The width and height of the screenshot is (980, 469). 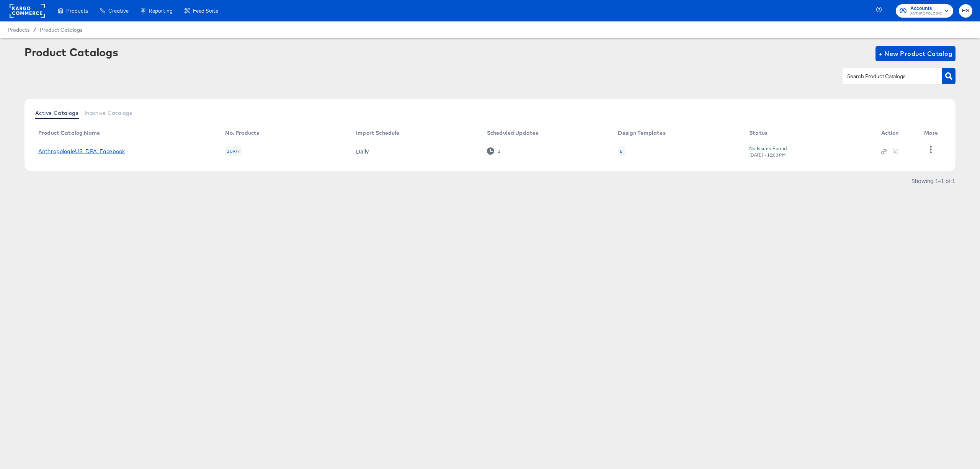 What do you see at coordinates (68, 133) in the screenshot?
I see `div: Product Catalog Name` at bounding box center [68, 133].